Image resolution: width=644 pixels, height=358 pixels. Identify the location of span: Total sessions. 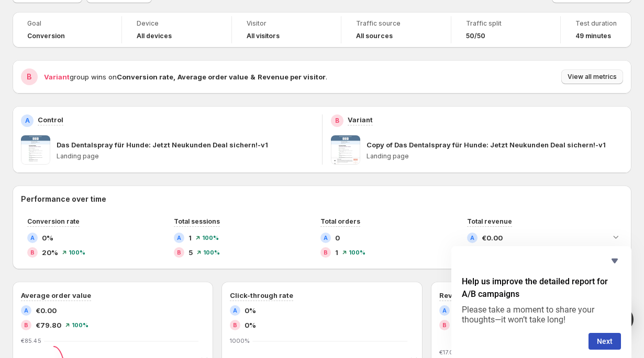
(197, 221).